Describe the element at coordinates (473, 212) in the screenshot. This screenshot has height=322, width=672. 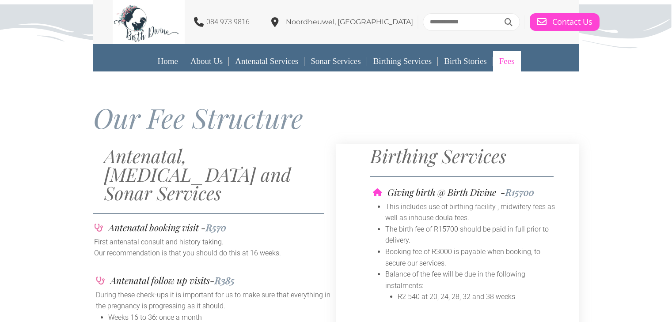
I see `li: This includes use of birthing facility , midwifery fees as well as inhouse doula fees.` at that location.